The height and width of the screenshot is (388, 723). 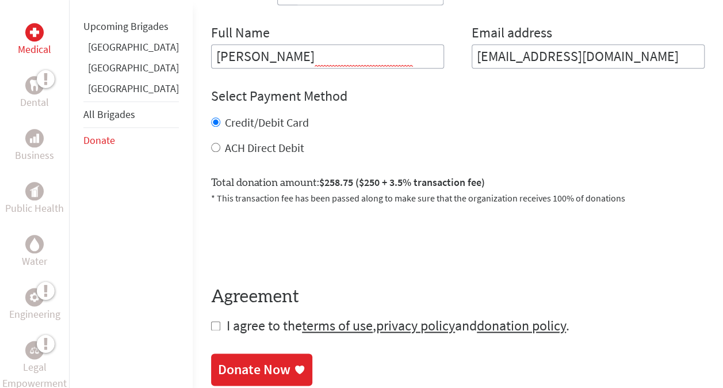 I want to click on img: Public Health, so click(x=35, y=191).